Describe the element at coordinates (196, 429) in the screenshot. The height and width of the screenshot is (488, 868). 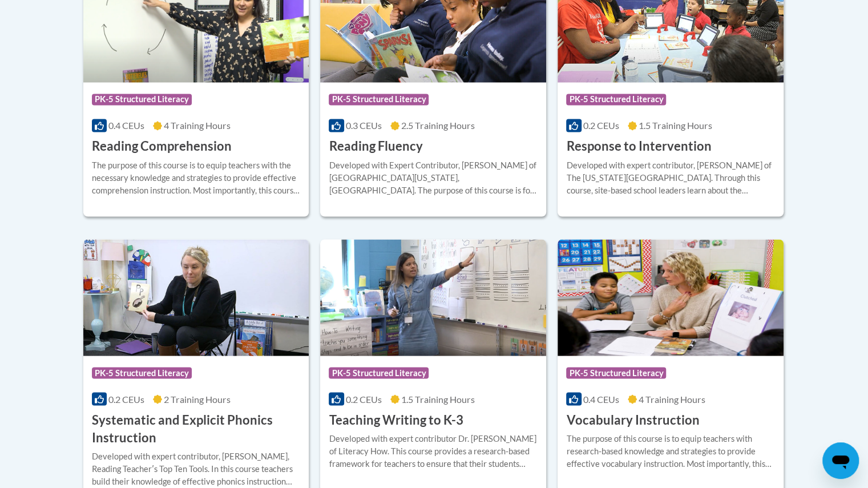
I see `h3: Systematic and Explicit Phonics Instruction` at that location.